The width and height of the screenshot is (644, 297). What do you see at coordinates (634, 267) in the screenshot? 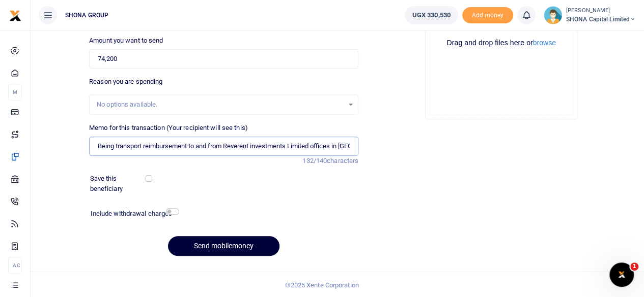
I see `span: 1` at bounding box center [634, 267].